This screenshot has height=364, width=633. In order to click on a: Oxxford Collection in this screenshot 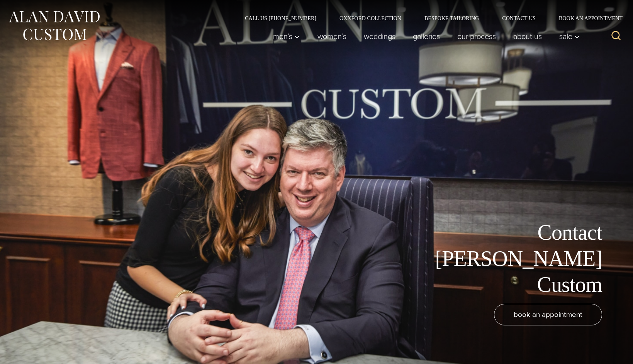, I will do `click(370, 18)`.